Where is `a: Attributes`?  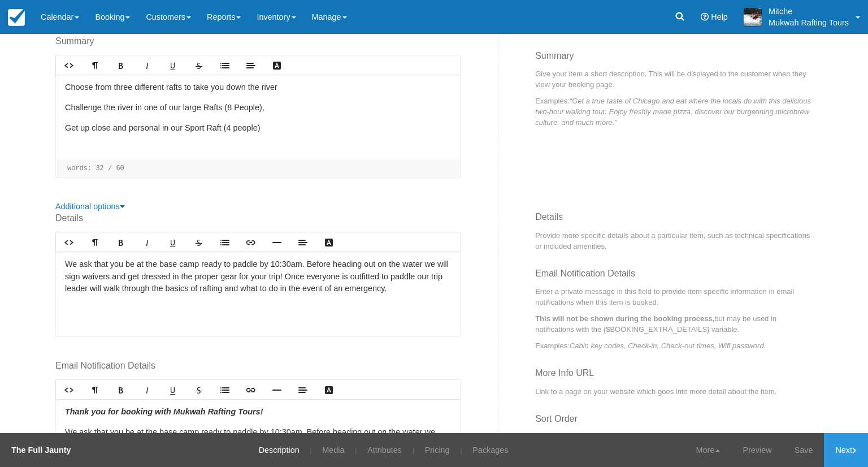 a: Attributes is located at coordinates (384, 450).